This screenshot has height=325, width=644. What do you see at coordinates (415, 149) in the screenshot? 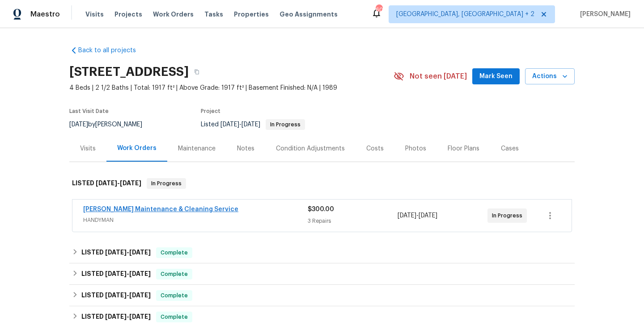
I see `div: Photos` at bounding box center [415, 149].